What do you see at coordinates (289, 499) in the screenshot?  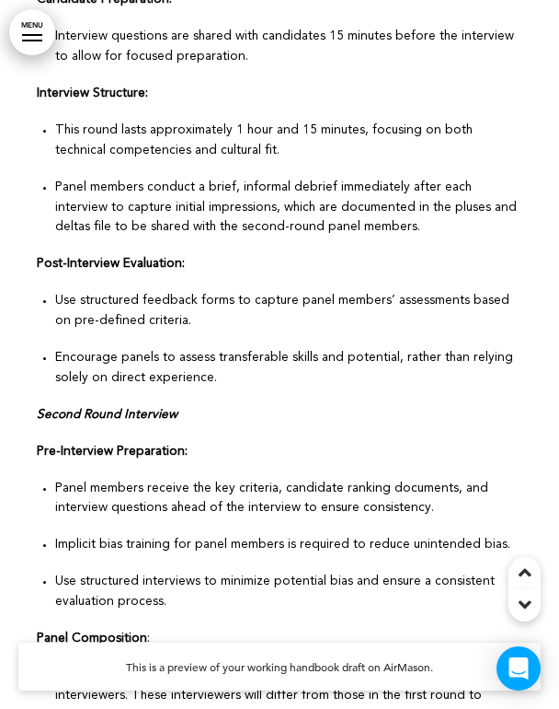 I see `li: Panel members receive the key criteria, candidate ranking documents, and interview questions ahea...` at bounding box center [289, 499].